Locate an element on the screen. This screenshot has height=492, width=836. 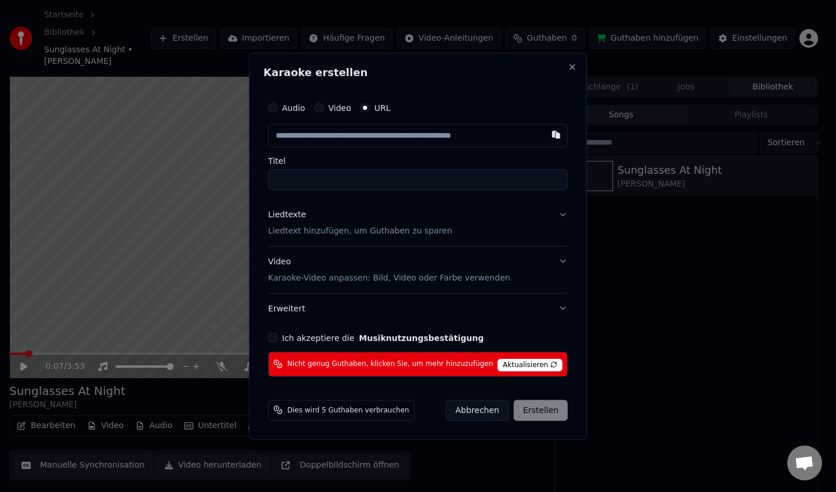
label: Ich akzeptiere die is located at coordinates (383, 337).